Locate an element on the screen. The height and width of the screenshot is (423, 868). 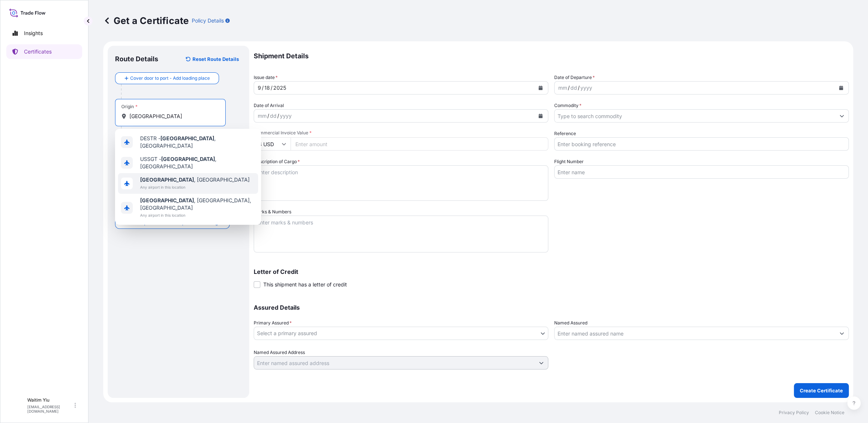
input: Assured Name is located at coordinates (694, 333).